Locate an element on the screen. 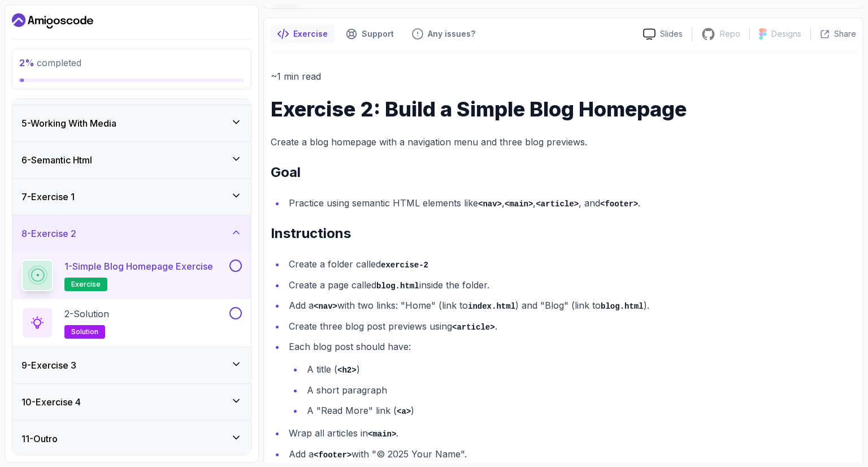 The height and width of the screenshot is (467, 868). li: Create a folder called is located at coordinates (570, 264).